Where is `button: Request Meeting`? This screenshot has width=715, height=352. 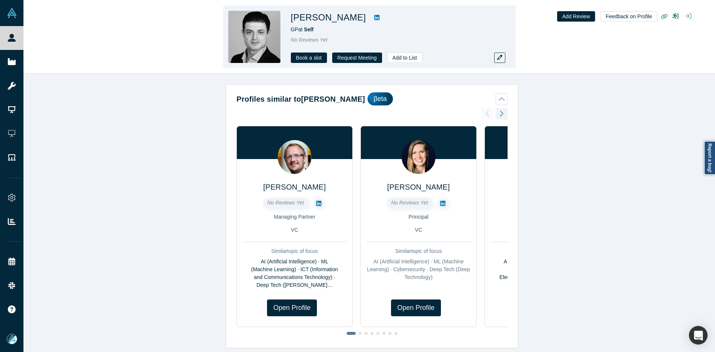
button: Request Meeting is located at coordinates (357, 58).